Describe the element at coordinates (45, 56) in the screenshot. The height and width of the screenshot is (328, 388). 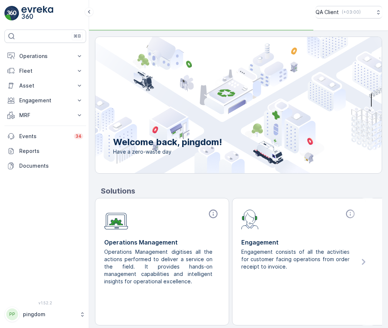
I see `button: Operations` at that location.